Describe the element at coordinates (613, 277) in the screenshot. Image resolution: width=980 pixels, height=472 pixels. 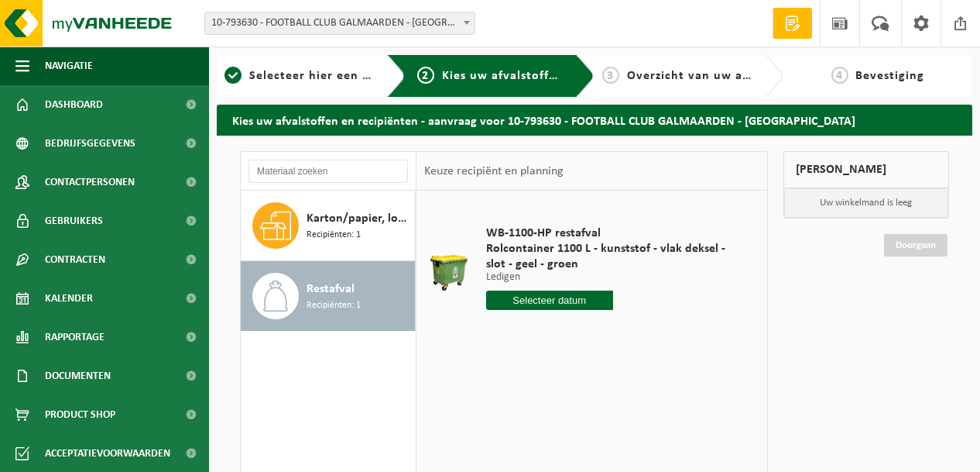
I see `p: Ledigen` at that location.